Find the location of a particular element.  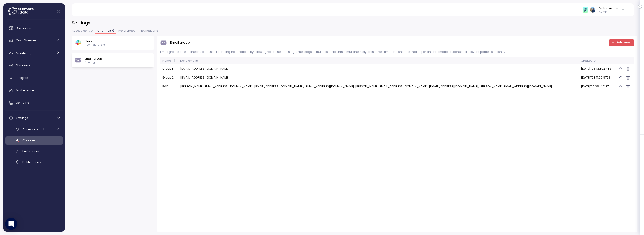

p: 3 configurations is located at coordinates (95, 63).